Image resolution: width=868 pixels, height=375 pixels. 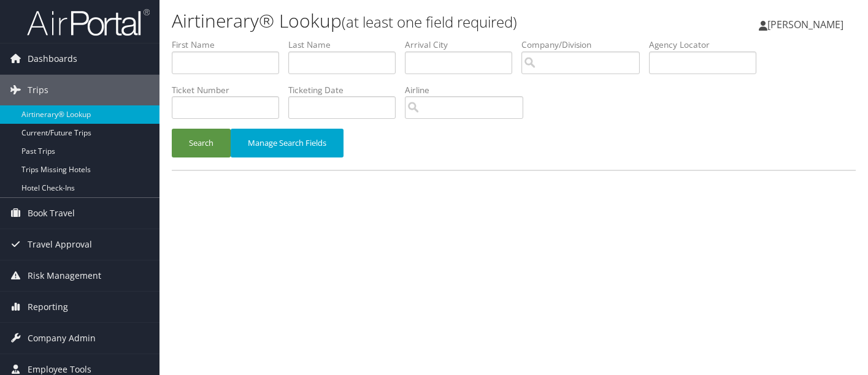 What do you see at coordinates (399, 21) in the screenshot?
I see `h1: Airtinerary® Lookup` at bounding box center [399, 21].